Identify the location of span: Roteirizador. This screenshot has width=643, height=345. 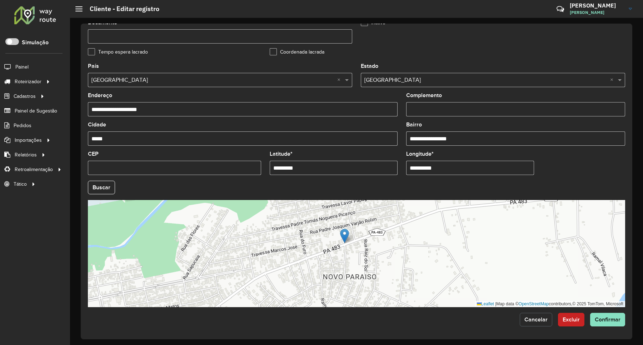
(28, 81).